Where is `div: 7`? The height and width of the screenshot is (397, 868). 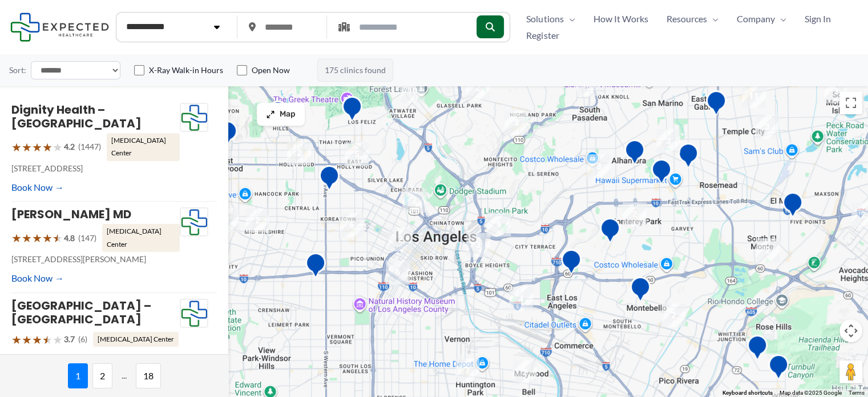 div: 7 is located at coordinates (468, 370).